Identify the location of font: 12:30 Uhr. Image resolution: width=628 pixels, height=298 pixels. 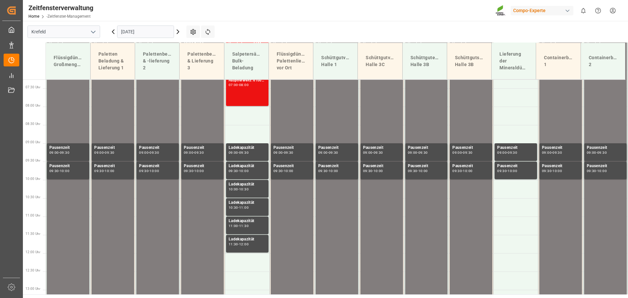
(33, 270).